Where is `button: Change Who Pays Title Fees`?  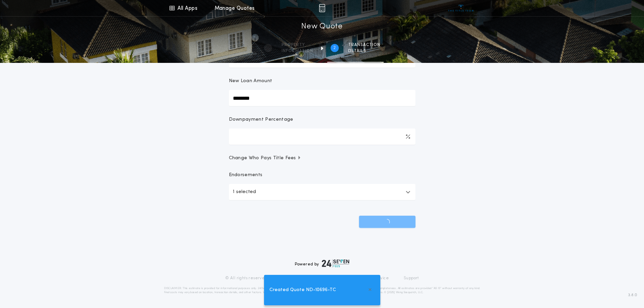
button: Change Who Pays Title Fees is located at coordinates (322, 158).